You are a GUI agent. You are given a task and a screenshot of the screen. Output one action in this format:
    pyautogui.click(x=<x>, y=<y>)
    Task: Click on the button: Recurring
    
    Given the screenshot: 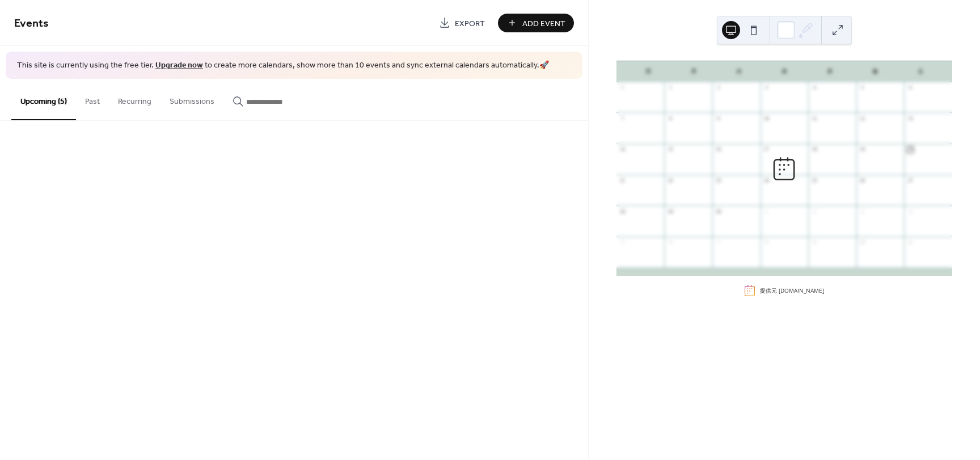 What is the action you would take?
    pyautogui.click(x=134, y=98)
    